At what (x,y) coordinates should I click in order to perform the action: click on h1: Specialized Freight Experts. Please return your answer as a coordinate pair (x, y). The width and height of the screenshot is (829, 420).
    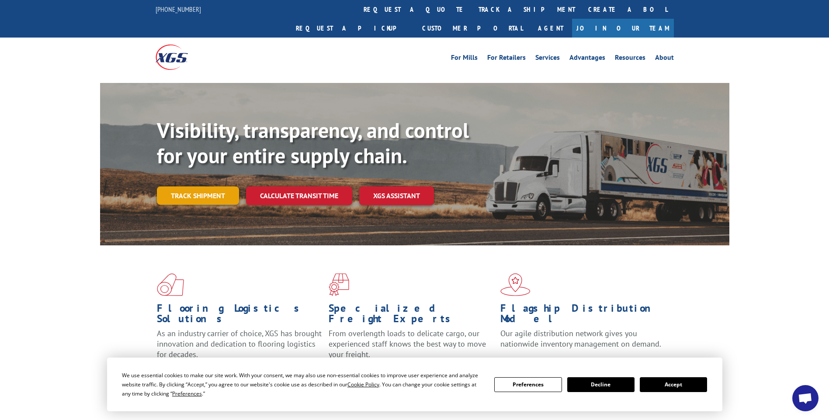
    Looking at the image, I should click on (411, 316).